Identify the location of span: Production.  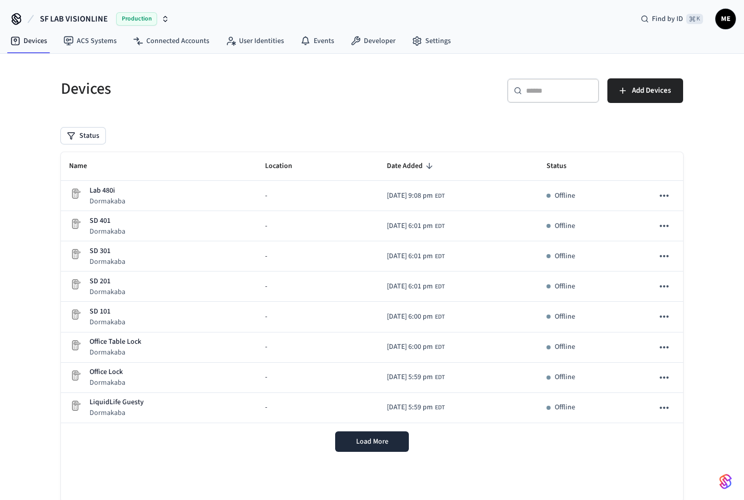
(137, 19).